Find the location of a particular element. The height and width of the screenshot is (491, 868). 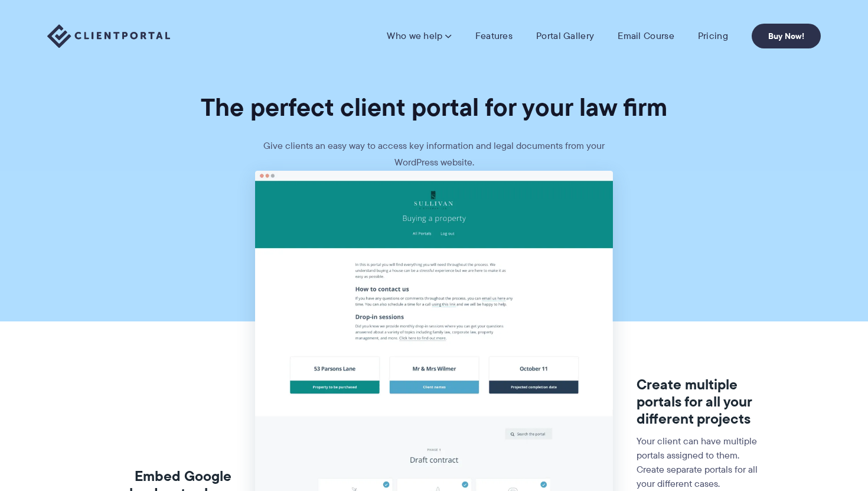

a: Portal Gallery is located at coordinates (565, 36).